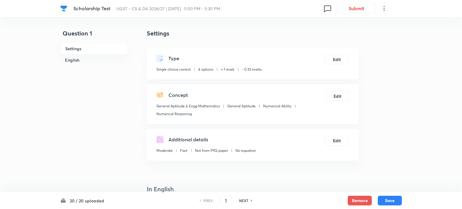 Image resolution: width=462 pixels, height=209 pixels. What do you see at coordinates (188, 106) in the screenshot?
I see `p: General Aptitude & Engg Mathematics` at bounding box center [188, 106].